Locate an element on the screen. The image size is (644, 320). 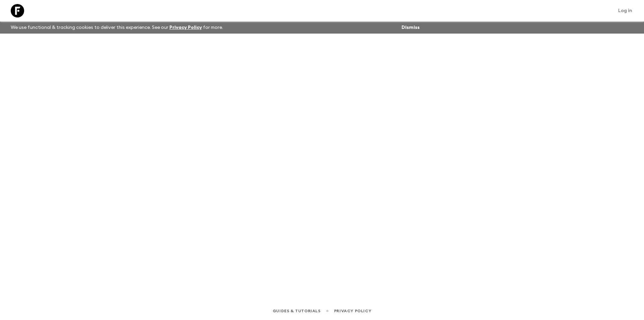
p: We use functional & tracking cookies to deliver this experience. See our for more. is located at coordinates (116, 28).